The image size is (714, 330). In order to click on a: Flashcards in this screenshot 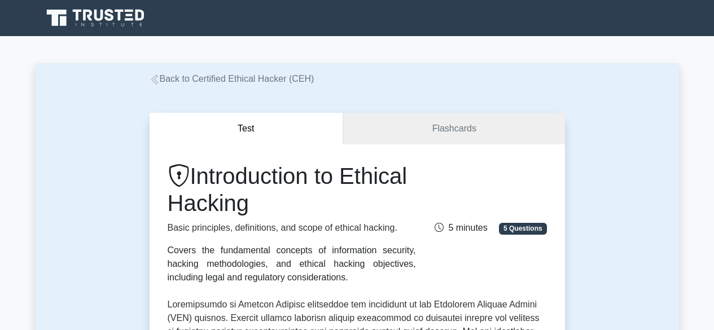, I will do `click(454, 129)`.